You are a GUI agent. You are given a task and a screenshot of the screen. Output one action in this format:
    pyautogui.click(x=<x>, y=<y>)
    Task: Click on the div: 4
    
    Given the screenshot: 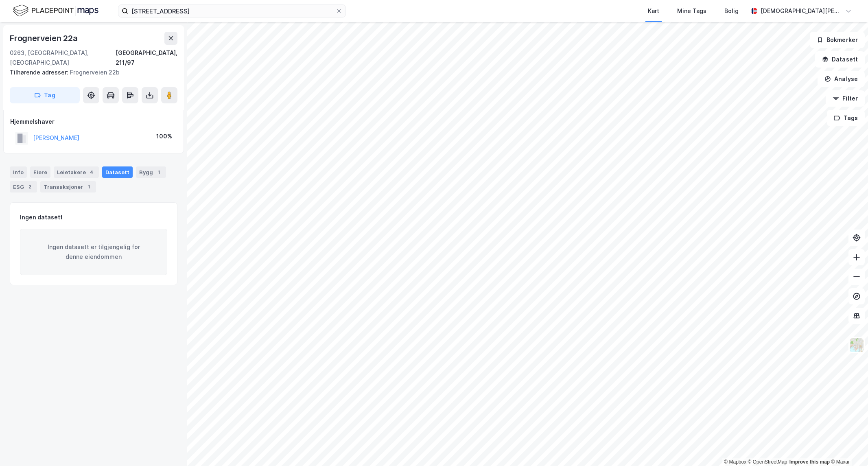 What is the action you would take?
    pyautogui.click(x=91, y=172)
    